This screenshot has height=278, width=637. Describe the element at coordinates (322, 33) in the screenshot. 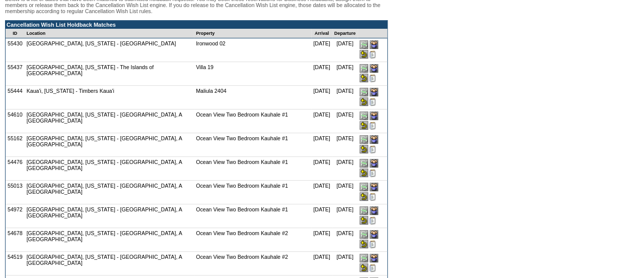

I see `td: Arrival` at that location.